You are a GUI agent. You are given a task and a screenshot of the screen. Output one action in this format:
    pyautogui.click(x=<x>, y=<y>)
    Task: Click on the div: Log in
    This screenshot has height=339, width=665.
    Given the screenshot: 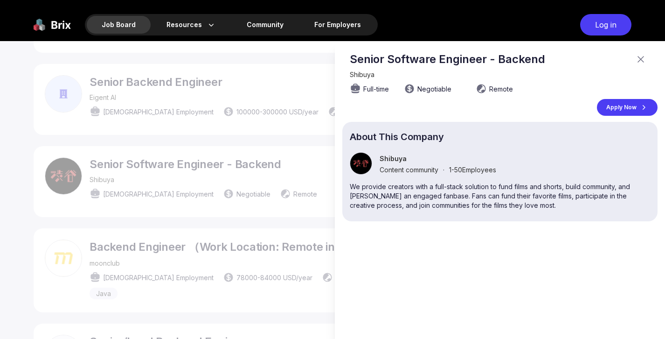 What is the action you would take?
    pyautogui.click(x=606, y=25)
    